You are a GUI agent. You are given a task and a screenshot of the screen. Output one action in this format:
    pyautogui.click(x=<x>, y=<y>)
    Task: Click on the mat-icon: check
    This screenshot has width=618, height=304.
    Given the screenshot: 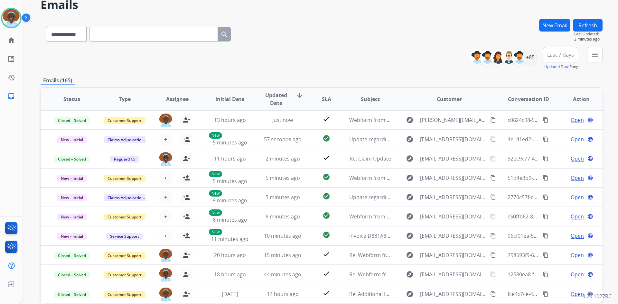 What is the action you would take?
    pyautogui.click(x=326, y=273)
    